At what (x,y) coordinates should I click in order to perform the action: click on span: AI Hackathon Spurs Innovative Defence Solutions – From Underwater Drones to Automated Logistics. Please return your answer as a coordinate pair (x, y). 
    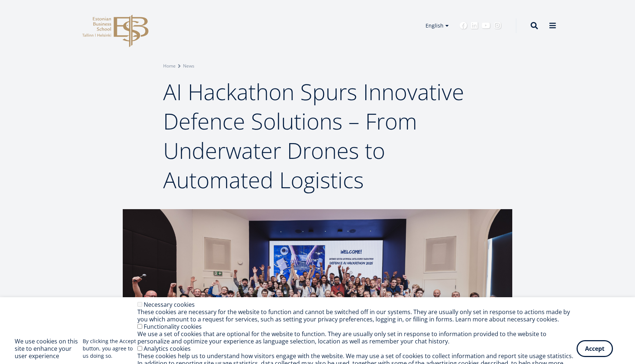
    Looking at the image, I should click on (313, 136).